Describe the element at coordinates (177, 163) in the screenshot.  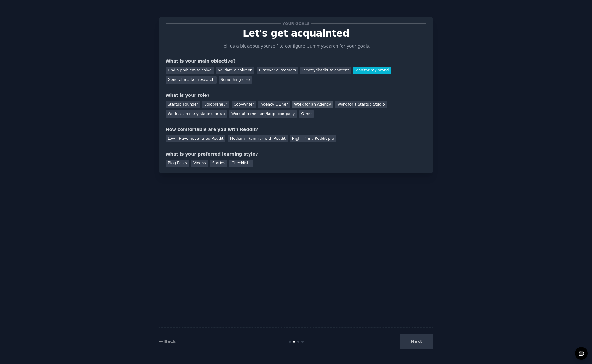
I see `div: Blog Posts` at that location.